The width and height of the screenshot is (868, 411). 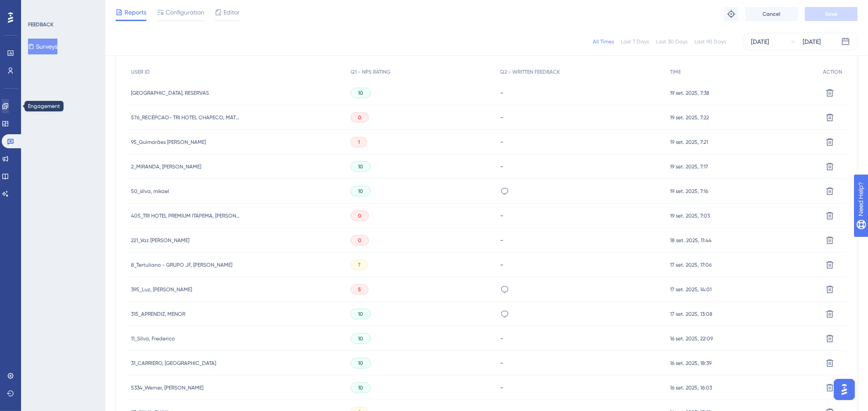 I want to click on span: 1, so click(x=359, y=142).